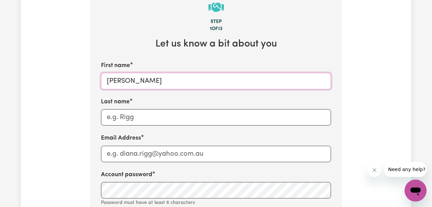  I want to click on div: 1 of 13, so click(216, 29).